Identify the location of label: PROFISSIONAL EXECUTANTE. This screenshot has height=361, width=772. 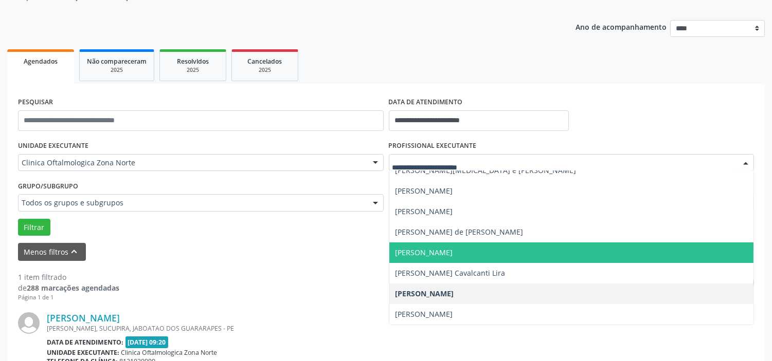
(432, 146).